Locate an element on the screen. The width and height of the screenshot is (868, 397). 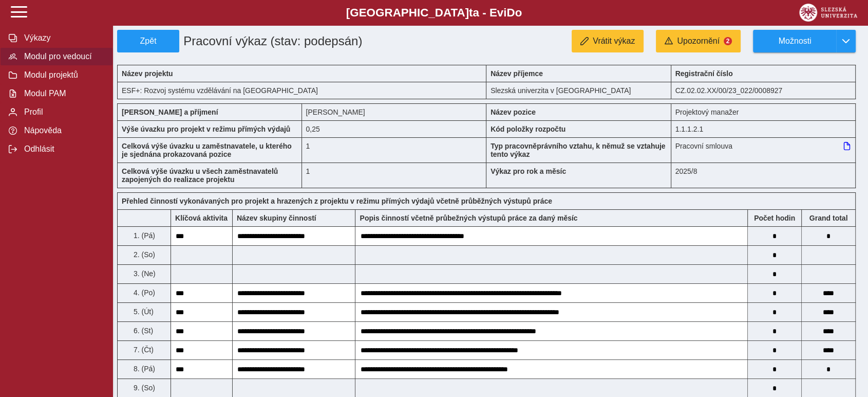
span: t is located at coordinates (470, 12).